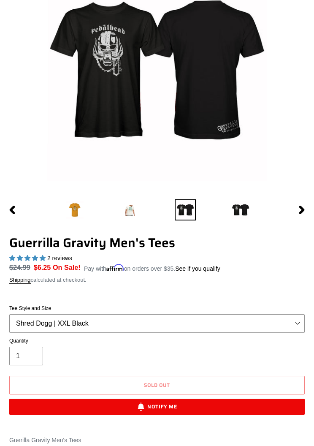 The width and height of the screenshot is (314, 446). What do you see at coordinates (20, 267) in the screenshot?
I see `s: $24.99` at bounding box center [20, 267].